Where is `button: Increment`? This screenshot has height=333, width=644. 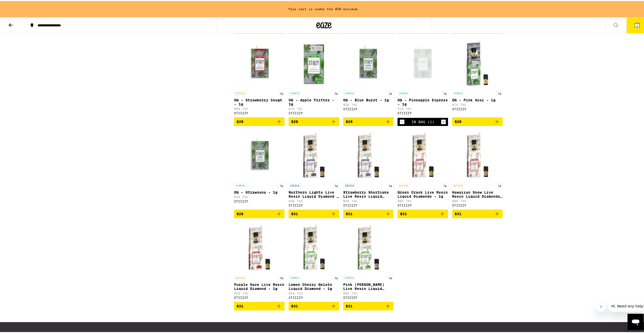
button: Increment is located at coordinates (444, 121).